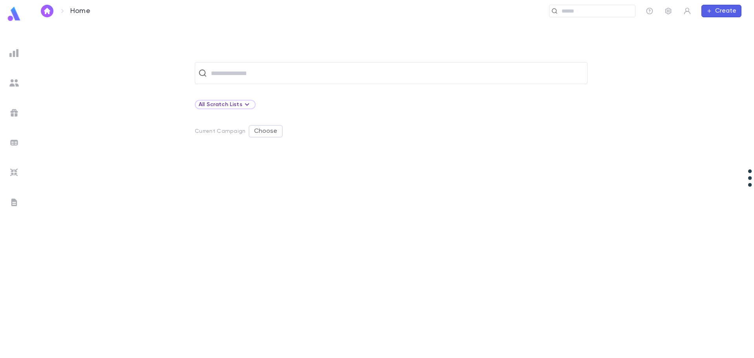 This screenshot has height=358, width=754. Describe the element at coordinates (220, 131) in the screenshot. I see `p: Current Campaign` at that location.